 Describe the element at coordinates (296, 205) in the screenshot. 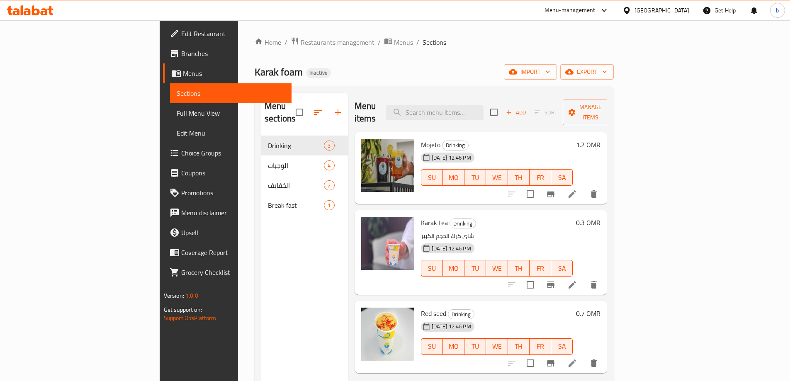

I see `div: Break fast` at that location.